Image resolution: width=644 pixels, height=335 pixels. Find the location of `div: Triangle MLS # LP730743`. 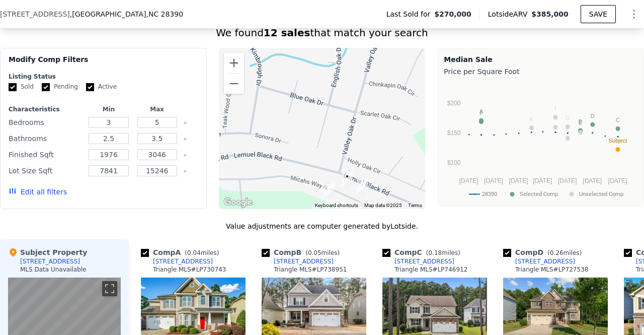

div: Triangle MLS # LP730743 is located at coordinates (189, 269).